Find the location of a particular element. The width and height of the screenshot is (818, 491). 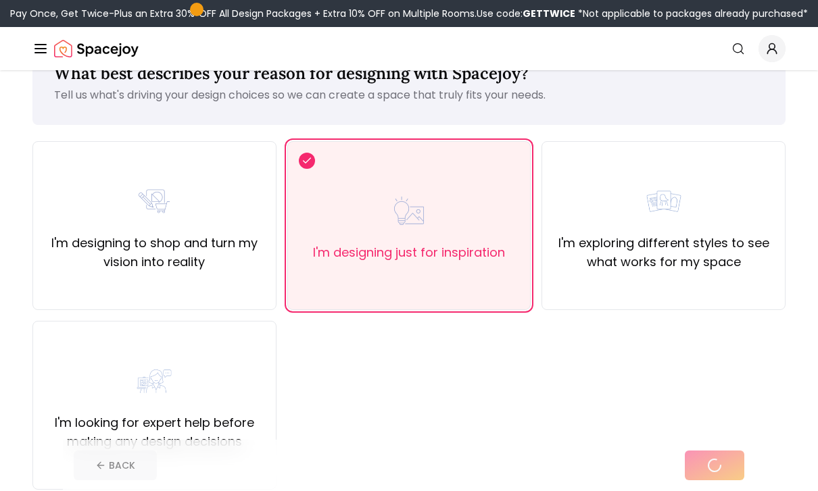

div: Pay Once, Get Twice-Plus an Extra 30% OFF All Design Packages + Extra 10% OFF on Multiple Rooms. is located at coordinates (409, 14).